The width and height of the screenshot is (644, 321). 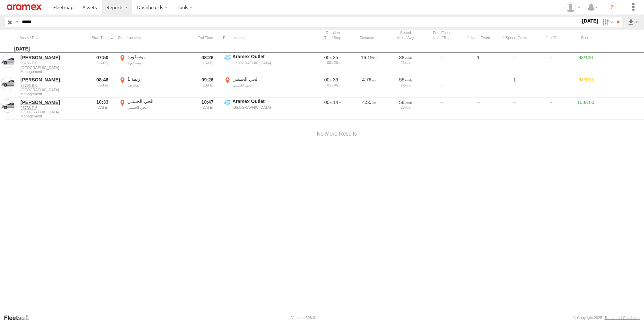 What do you see at coordinates (304, 318) in the screenshot?
I see `div: Version: 308.01` at bounding box center [304, 318].